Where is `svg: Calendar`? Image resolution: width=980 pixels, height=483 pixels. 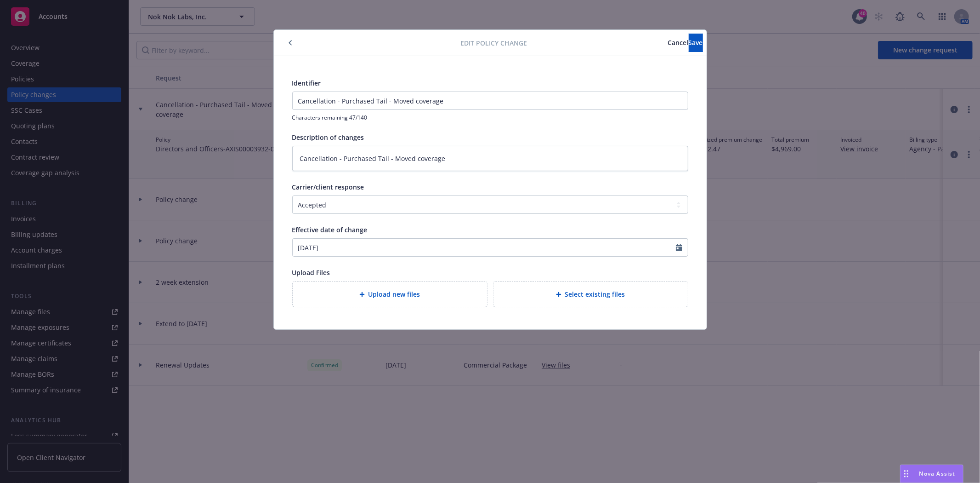
svg: Calendar is located at coordinates (679, 247).